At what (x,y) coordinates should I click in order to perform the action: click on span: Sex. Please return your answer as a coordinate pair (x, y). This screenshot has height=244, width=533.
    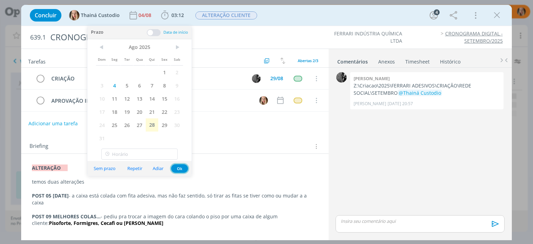
    Looking at the image, I should click on (164, 59).